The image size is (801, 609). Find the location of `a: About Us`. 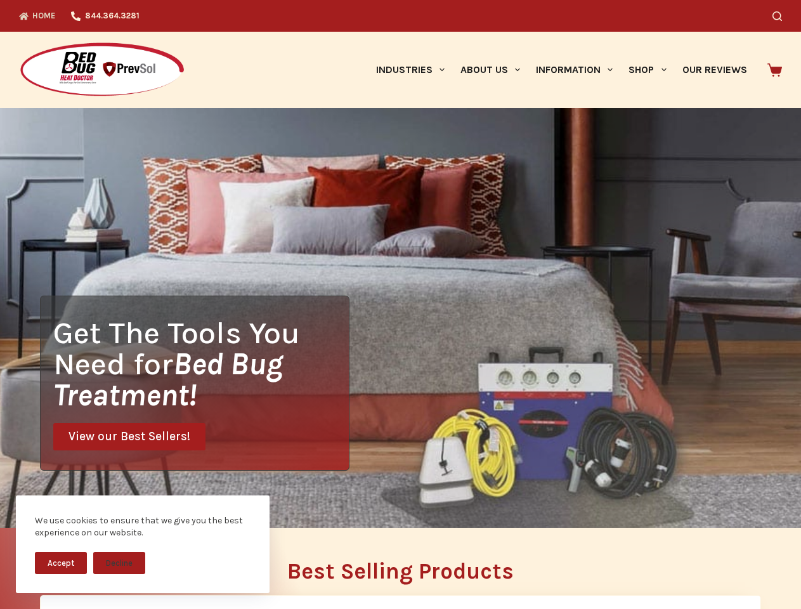

a: About Us is located at coordinates (490, 70).